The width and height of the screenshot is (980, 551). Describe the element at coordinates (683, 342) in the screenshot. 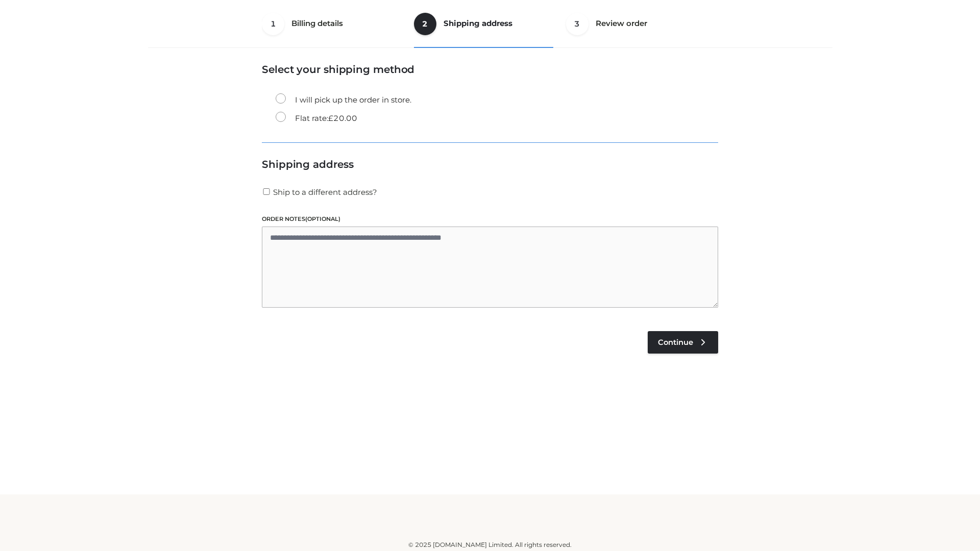

I see `a: Continue` at that location.